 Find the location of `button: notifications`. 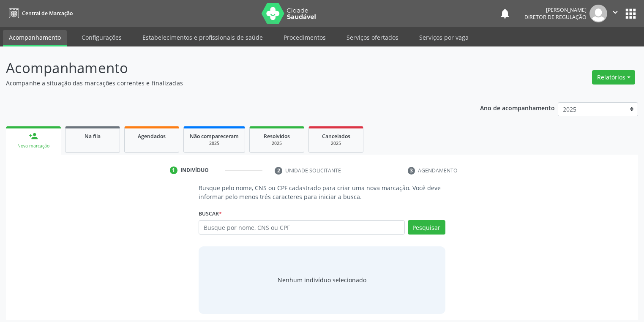

button: notifications is located at coordinates (505, 14).